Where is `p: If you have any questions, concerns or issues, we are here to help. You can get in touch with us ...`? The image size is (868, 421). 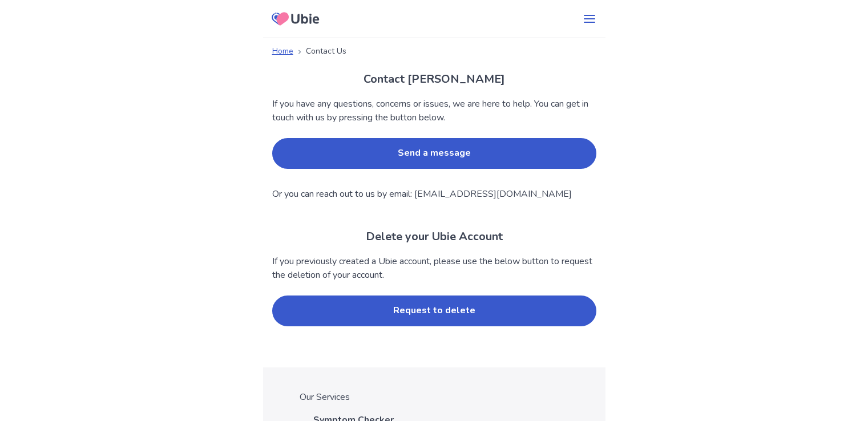
p: If you have any questions, concerns or issues, we are here to help. You can get in touch with us ... is located at coordinates (434, 110).